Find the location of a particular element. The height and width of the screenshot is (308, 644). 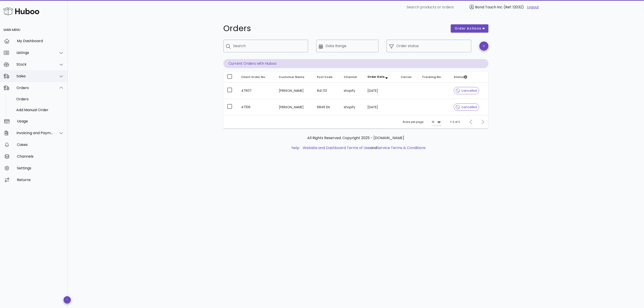

span: Order Date is located at coordinates (376, 77).